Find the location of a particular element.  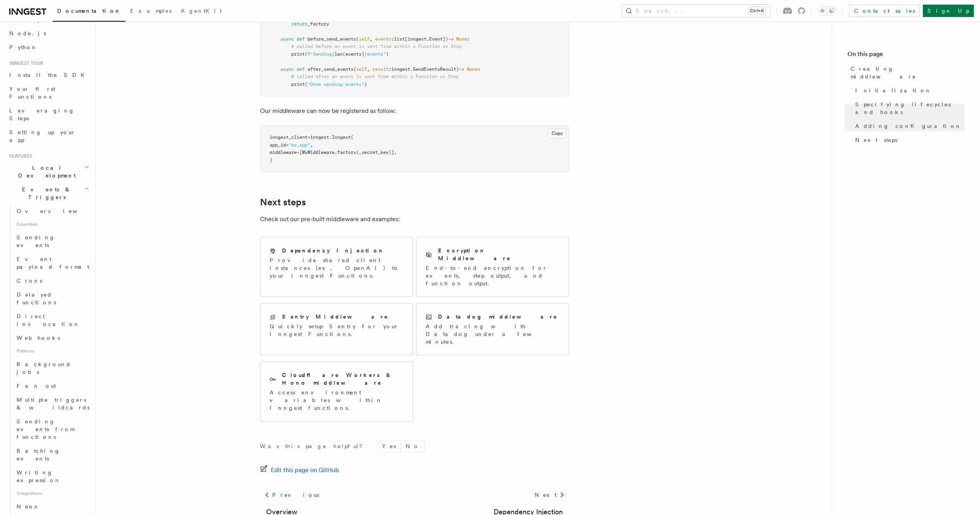

a: Encryption MiddlewareEnd-to-end encryption for events, step output, and function output. is located at coordinates (492, 266).